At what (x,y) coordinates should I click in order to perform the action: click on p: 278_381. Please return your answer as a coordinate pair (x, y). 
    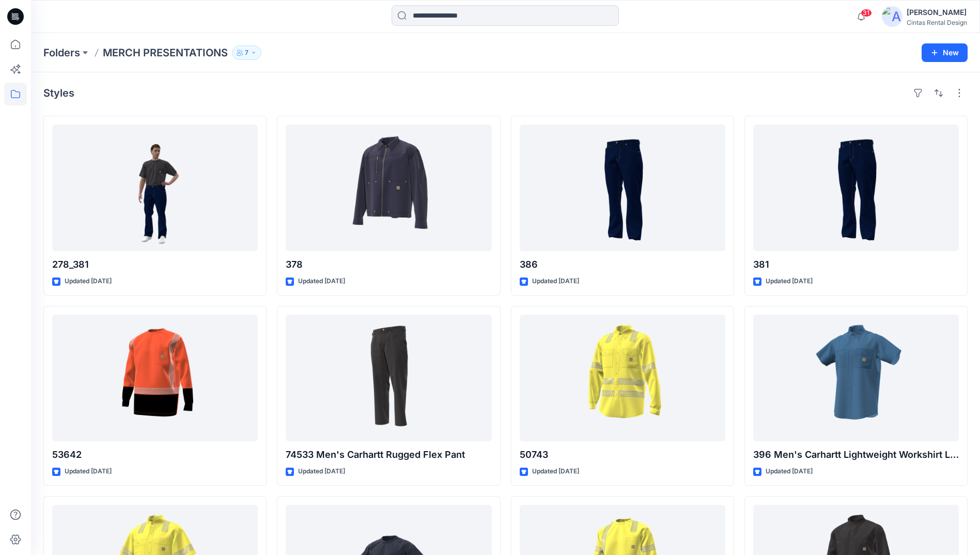
    Looking at the image, I should click on (155, 265).